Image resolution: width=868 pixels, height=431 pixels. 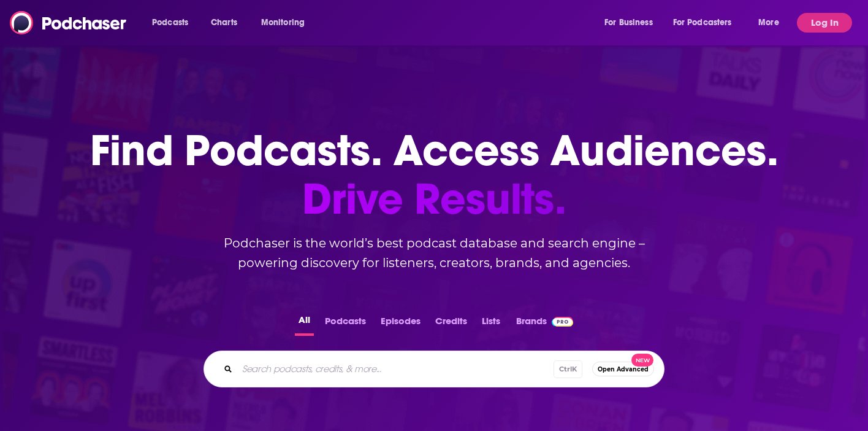 I want to click on span: Monitoring, so click(x=283, y=22).